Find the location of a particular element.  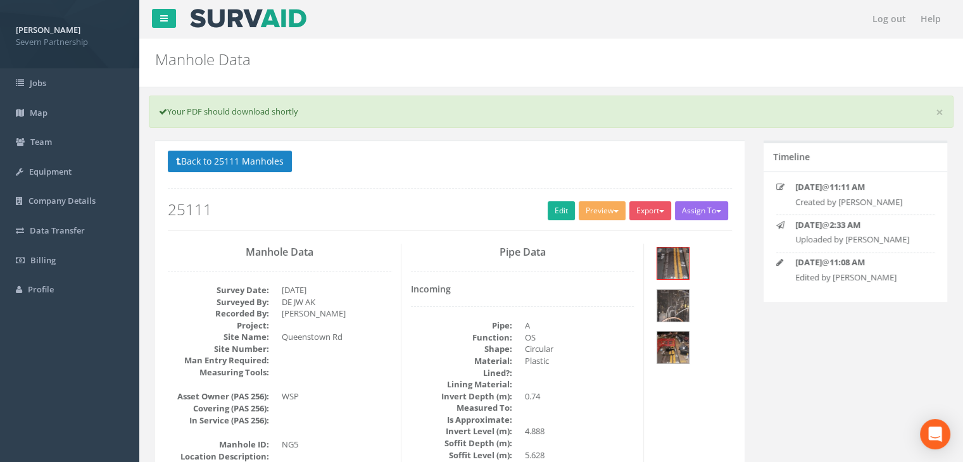

dd: Queenstown Rd is located at coordinates (336, 337).